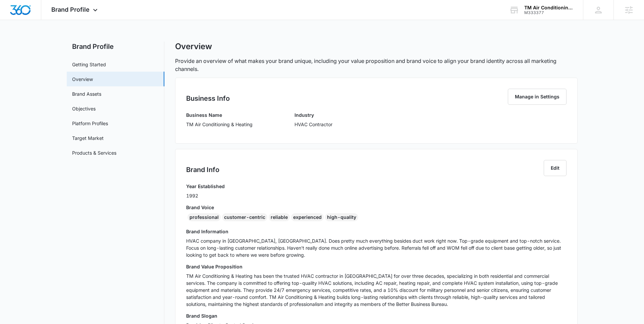 The width and height of the screenshot is (644, 324). I want to click on div: professional, so click(204, 217).